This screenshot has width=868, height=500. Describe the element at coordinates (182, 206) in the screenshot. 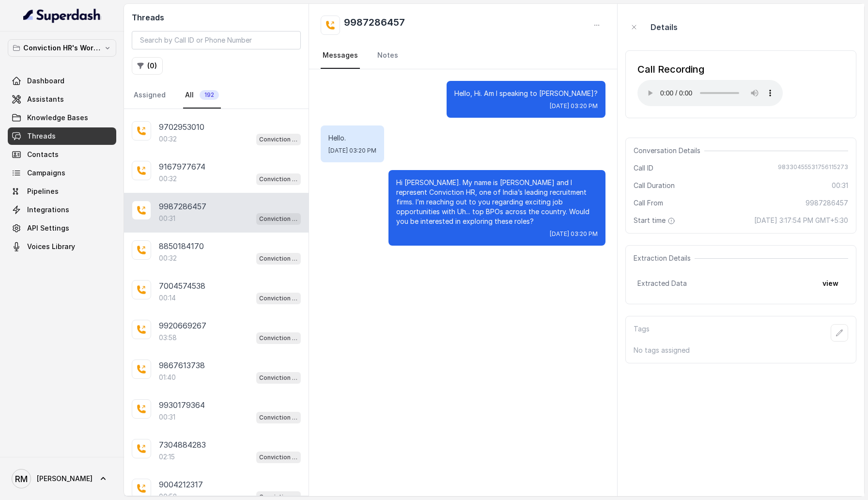

I see `p: 9987286457` at that location.